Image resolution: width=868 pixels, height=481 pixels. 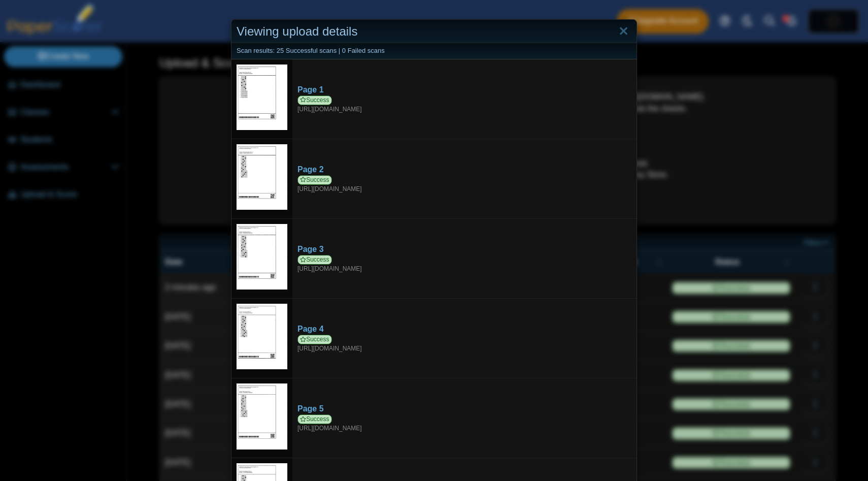 I want to click on div: Page 4, so click(x=464, y=329).